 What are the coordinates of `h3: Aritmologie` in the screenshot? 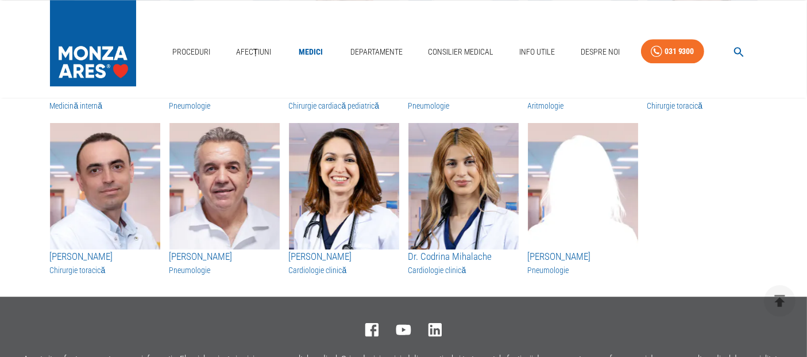 It's located at (583, 106).